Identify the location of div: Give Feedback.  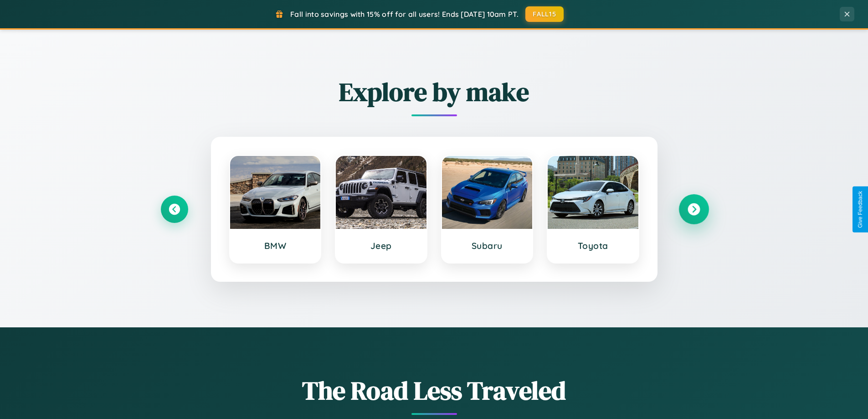
(860, 210).